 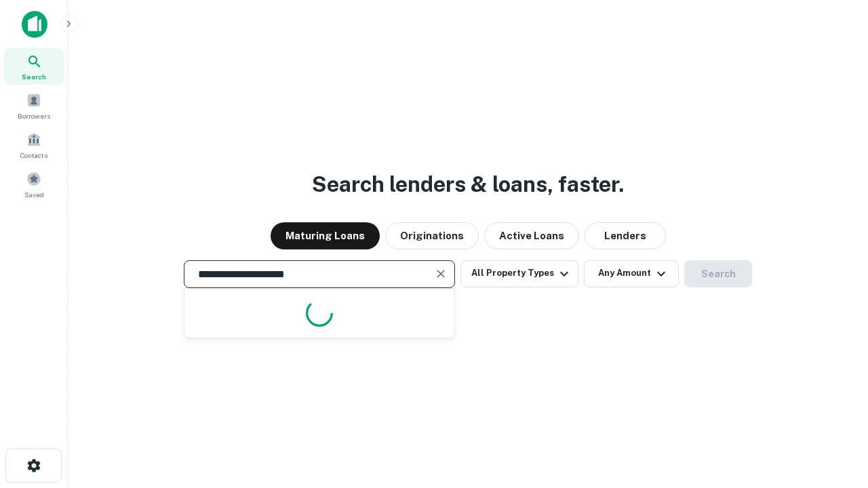 What do you see at coordinates (34, 145) in the screenshot?
I see `a: Contacts` at bounding box center [34, 145].